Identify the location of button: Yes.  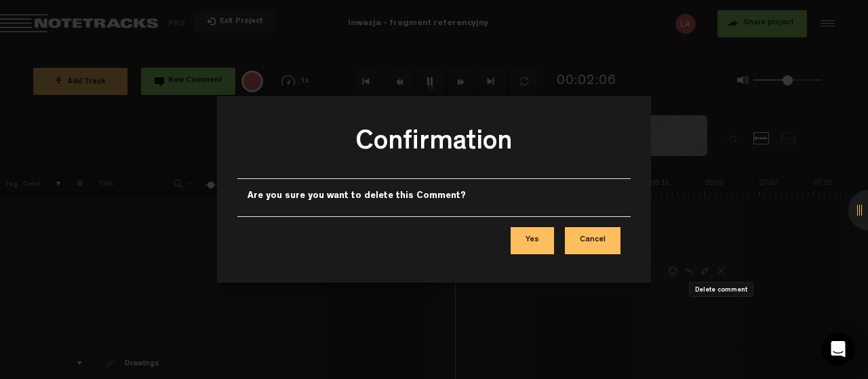
(532, 240).